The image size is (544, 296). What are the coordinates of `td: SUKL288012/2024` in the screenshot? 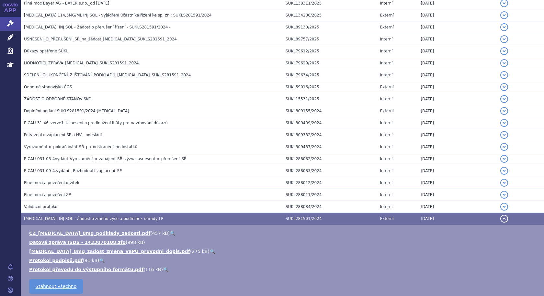 It's located at (329, 183).